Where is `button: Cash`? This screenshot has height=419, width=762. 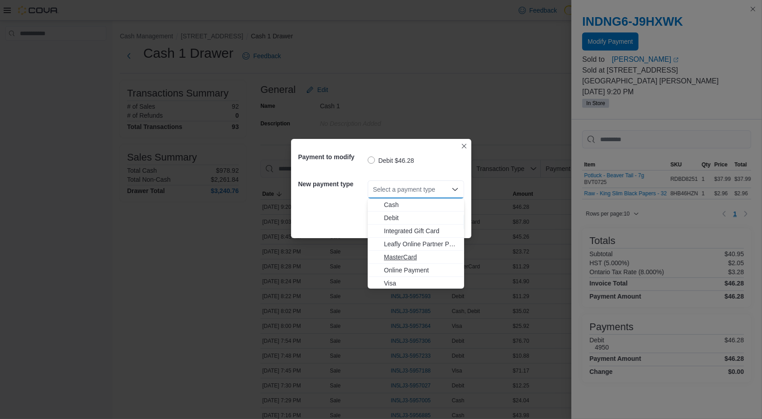 button: Cash is located at coordinates (416, 205).